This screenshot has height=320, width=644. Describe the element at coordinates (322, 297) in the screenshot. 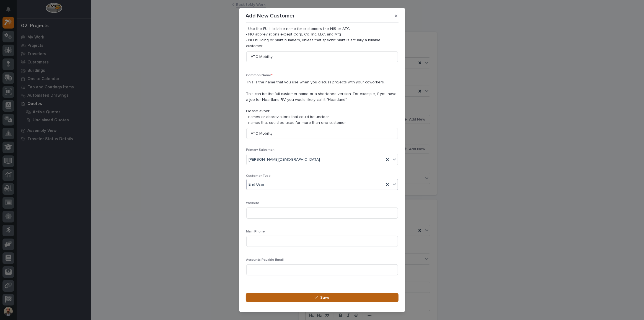

I see `button: Save` at that location.